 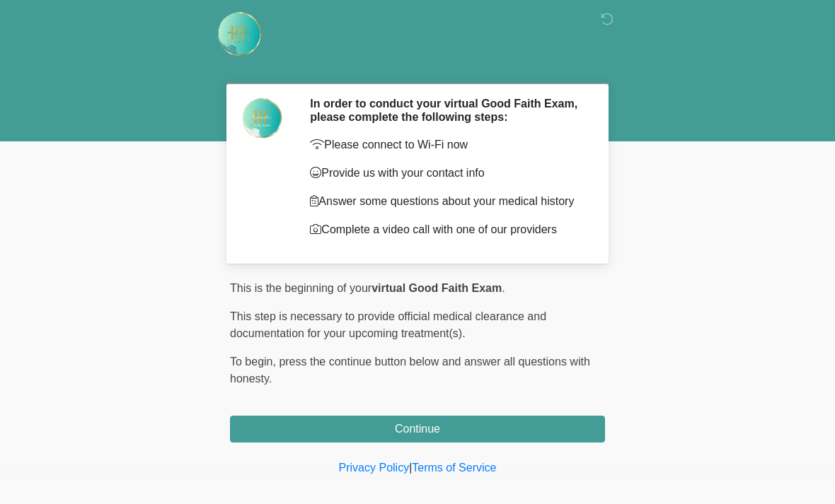 What do you see at coordinates (375, 467) in the screenshot?
I see `a: Privacy Policy` at bounding box center [375, 467].